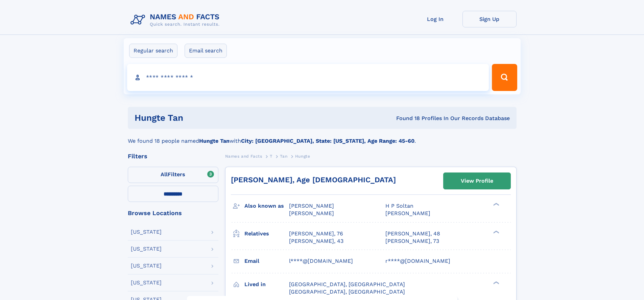 The width and height of the screenshot is (644, 300). What do you see at coordinates (206, 51) in the screenshot?
I see `label: Email search` at bounding box center [206, 51].